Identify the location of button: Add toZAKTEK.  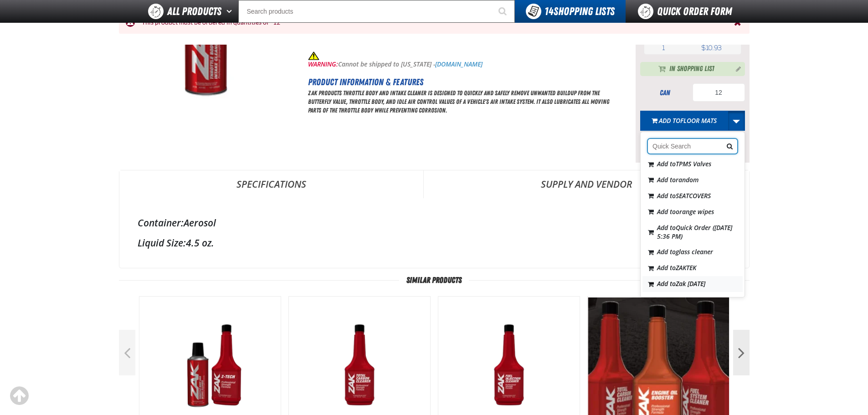
(693, 269).